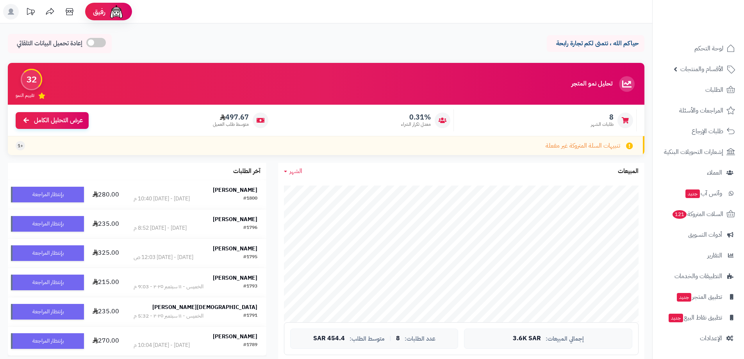 The width and height of the screenshot is (744, 359). What do you see at coordinates (701, 111) in the screenshot?
I see `span: المراجعات والأسئلة` at bounding box center [701, 111].